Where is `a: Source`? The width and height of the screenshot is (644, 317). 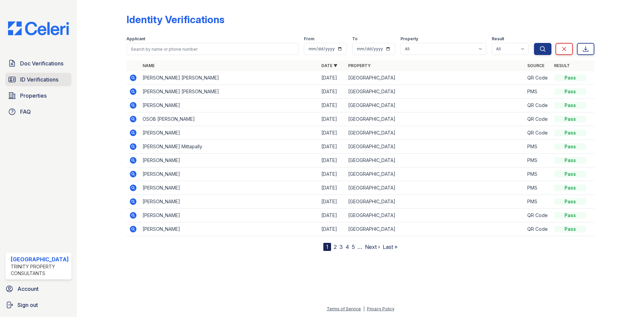 a: Source is located at coordinates (536, 66).